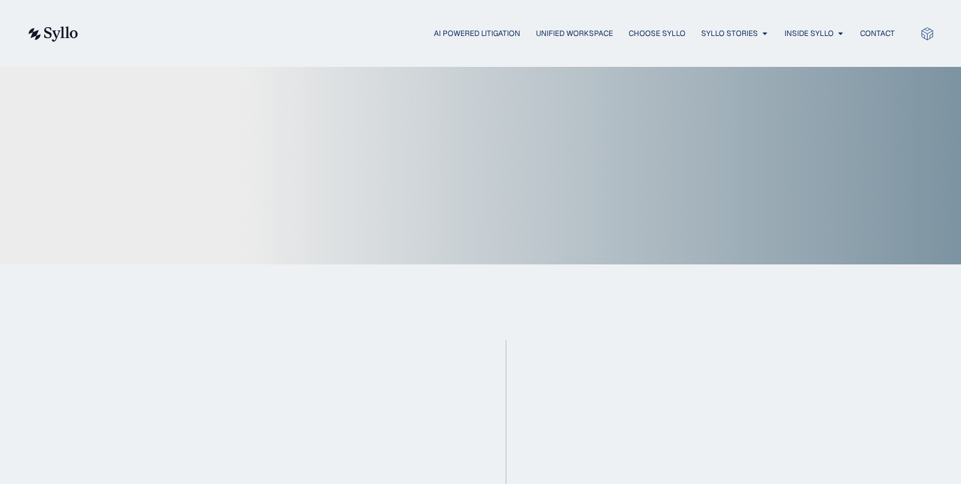 The height and width of the screenshot is (484, 961). What do you see at coordinates (52, 34) in the screenshot?
I see `img: syllo` at bounding box center [52, 34].